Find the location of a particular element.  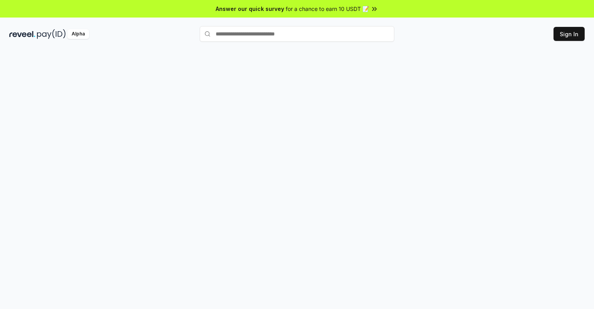

img: reveel_dark is located at coordinates (22, 34).